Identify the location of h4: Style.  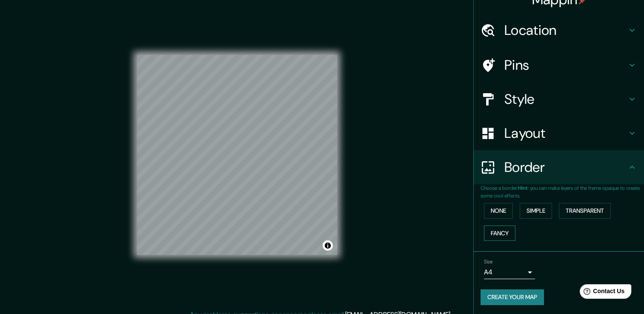
(566, 99).